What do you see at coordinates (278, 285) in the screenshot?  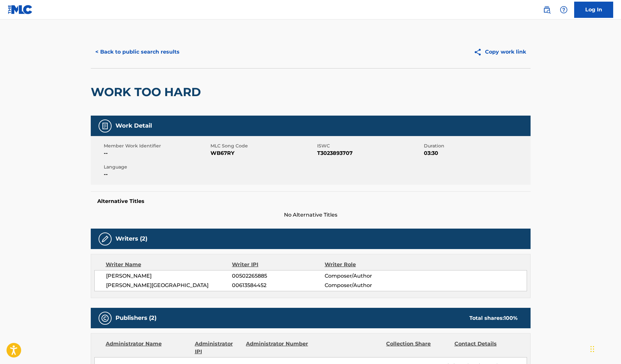 I see `span: 00613584452` at bounding box center [278, 285].